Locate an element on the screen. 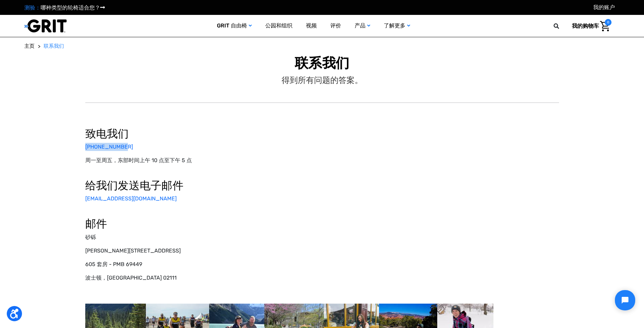 The width and height of the screenshot is (644, 328). font: 主页 is located at coordinates (30, 46).